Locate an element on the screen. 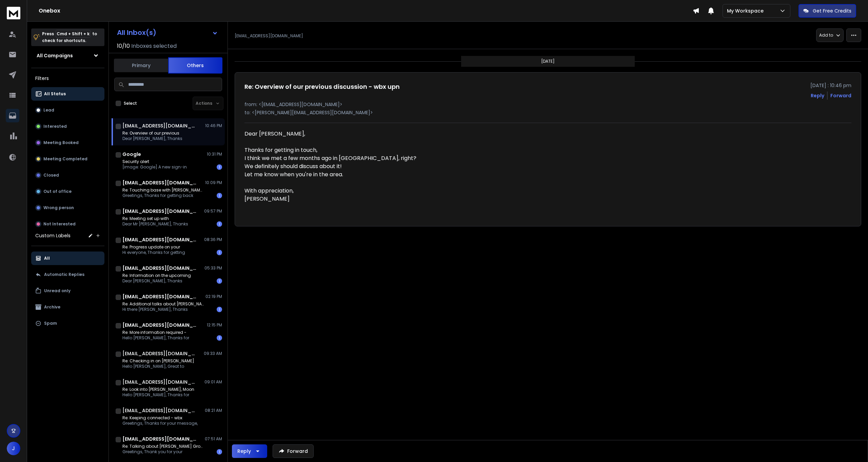  button: Meeting Booked is located at coordinates (68, 143).